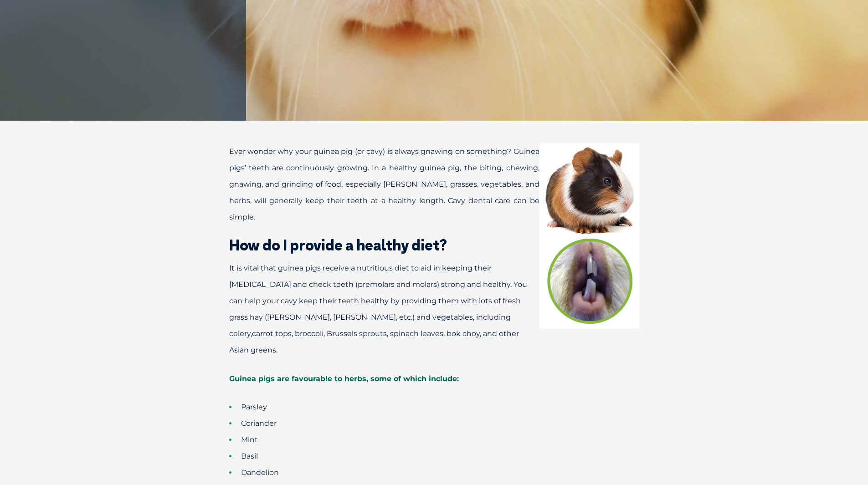 This screenshot has width=868, height=485. I want to click on img: guinea pig and a close up of its teeth, so click(589, 236).